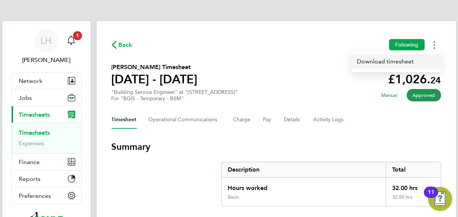 This screenshot has width=458, height=217. Describe the element at coordinates (185, 119) in the screenshot. I see `button: Operational Communications` at that location.